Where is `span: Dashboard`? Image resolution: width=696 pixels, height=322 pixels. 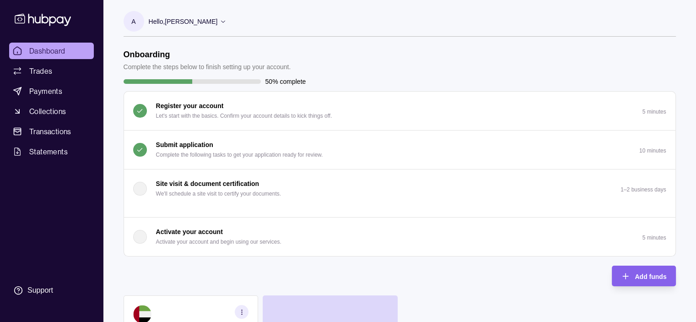
span: Dashboard is located at coordinates (47, 51).